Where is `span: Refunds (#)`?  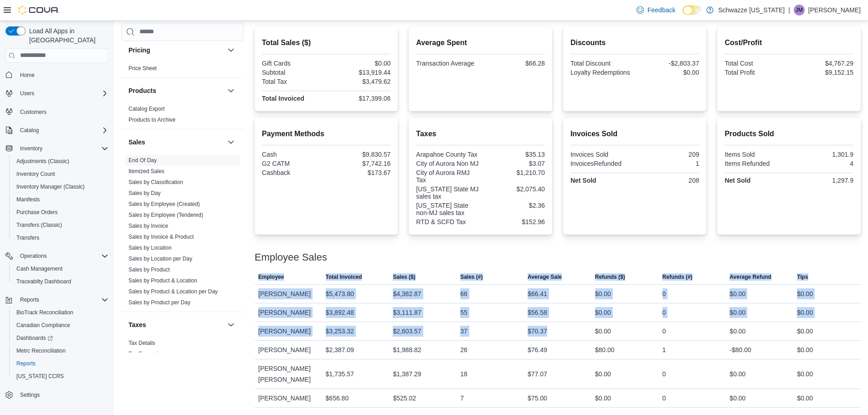 span: Refunds (#) is located at coordinates (677, 277).